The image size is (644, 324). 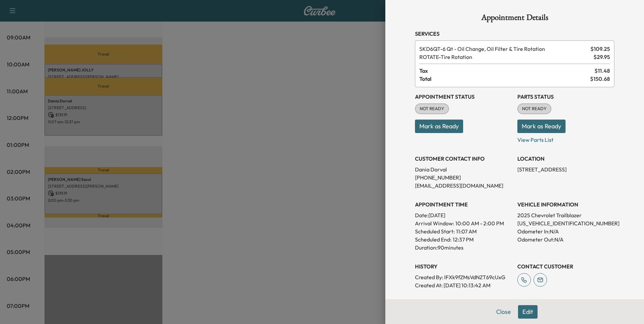 I want to click on span: $ 11.48, so click(x=602, y=71).